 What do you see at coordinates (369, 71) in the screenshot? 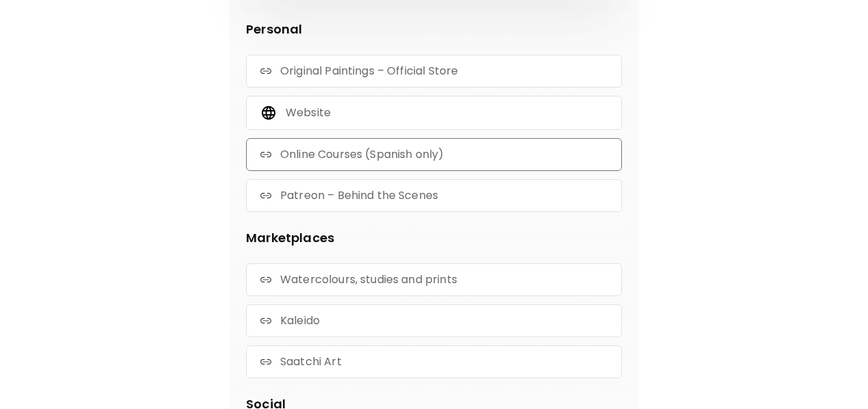
I see `p: Original Paintings – Official Store` at bounding box center [369, 71].